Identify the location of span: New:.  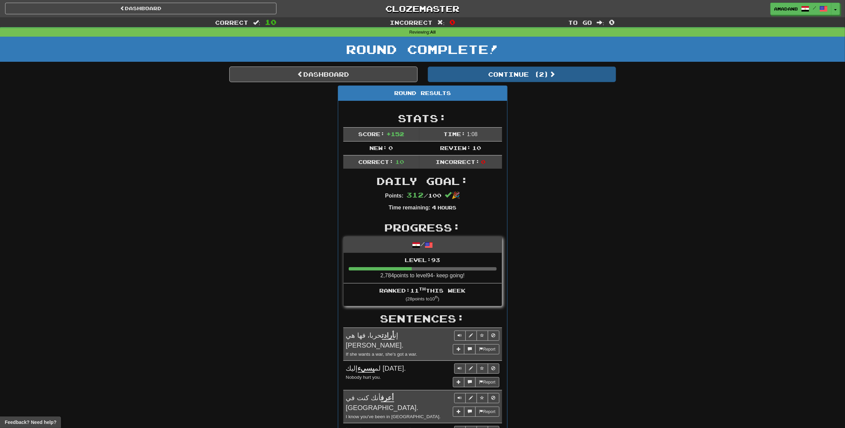
(378, 148).